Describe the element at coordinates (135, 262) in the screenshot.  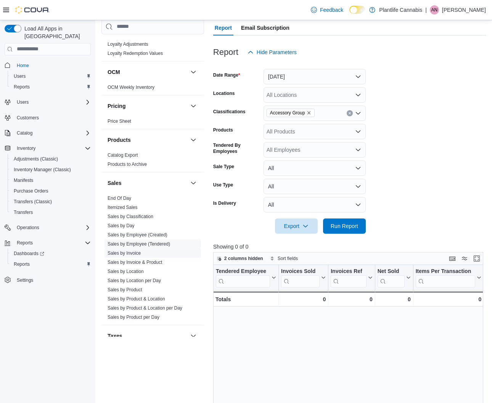
I see `span: Sales by Invoice & Product` at that location.